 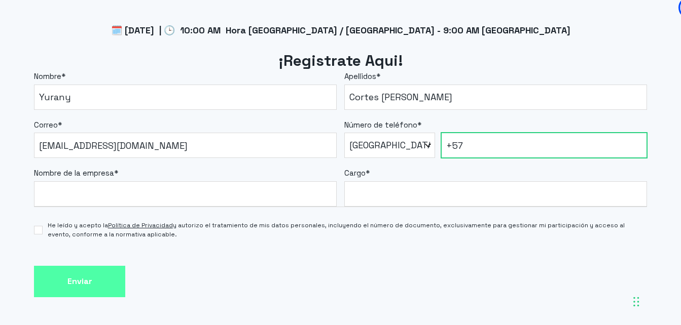 I want to click on span: He leído y acepto la y autorizo el tratamiento de mis datos personales, incluyendo el número de d..., so click(x=347, y=230).